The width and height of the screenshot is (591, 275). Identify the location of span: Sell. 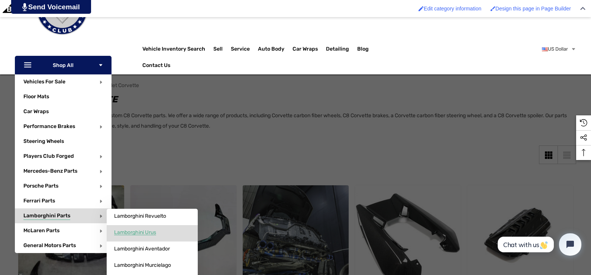
(218, 50).